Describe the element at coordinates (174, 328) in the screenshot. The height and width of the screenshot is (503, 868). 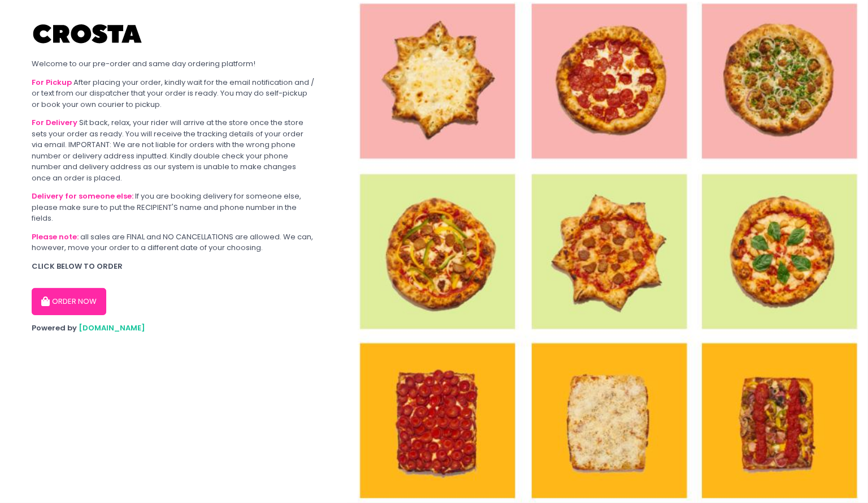
I see `div: Powered by` at that location.